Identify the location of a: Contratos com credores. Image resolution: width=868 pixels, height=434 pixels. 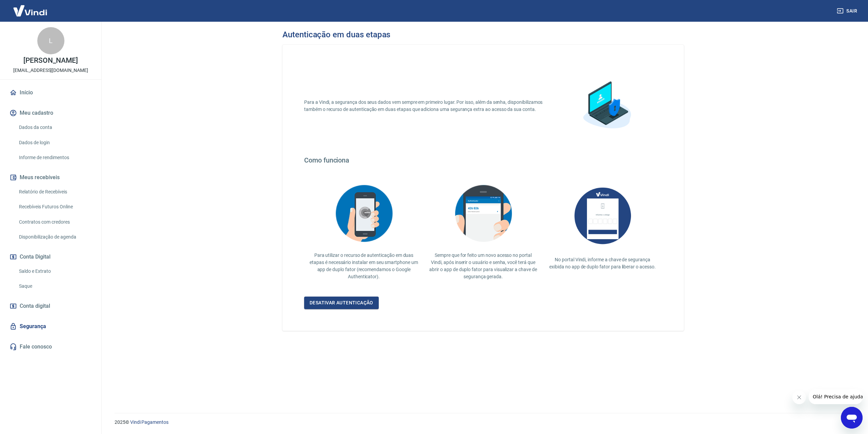
(55, 221).